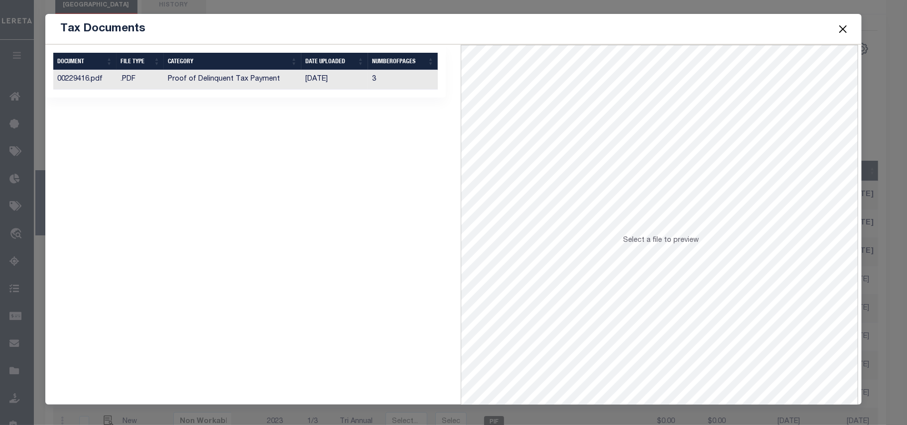  Describe the element at coordinates (403, 80) in the screenshot. I see `td: 3` at that location.